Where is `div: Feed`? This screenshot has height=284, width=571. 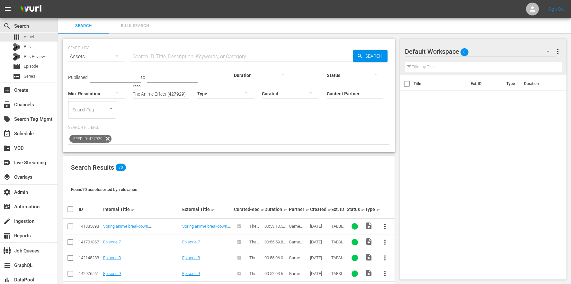 div: Feed is located at coordinates (256, 209).